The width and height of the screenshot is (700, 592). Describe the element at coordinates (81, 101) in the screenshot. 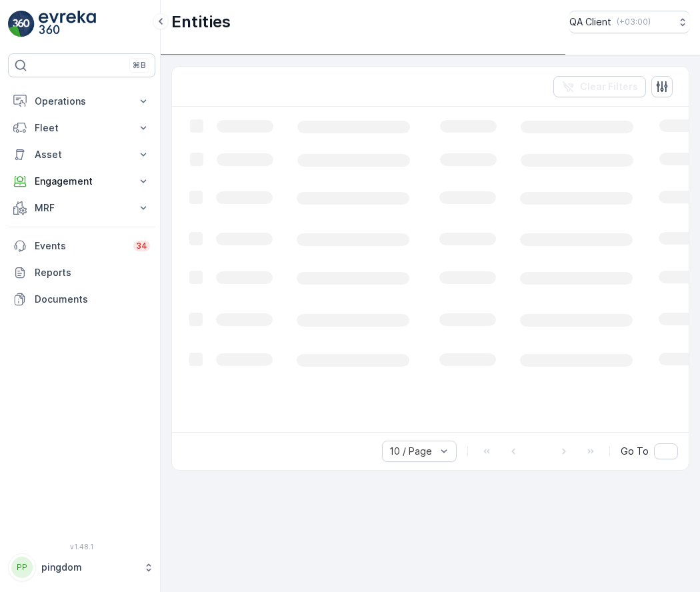

I see `button: Operations` at that location.